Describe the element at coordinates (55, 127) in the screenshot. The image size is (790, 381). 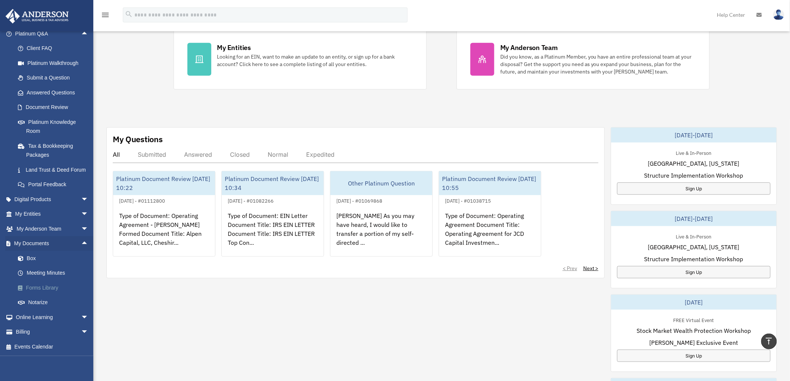
I see `a: Platinum Knowledge Room` at that location.